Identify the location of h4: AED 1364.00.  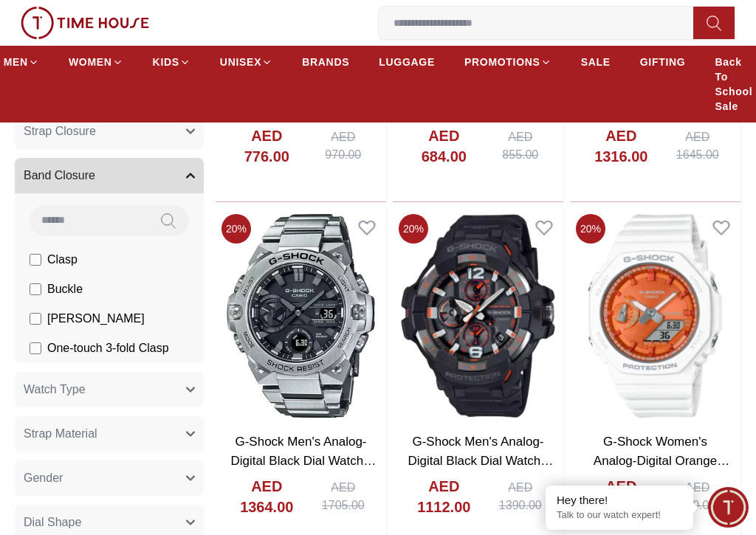
(266, 496).